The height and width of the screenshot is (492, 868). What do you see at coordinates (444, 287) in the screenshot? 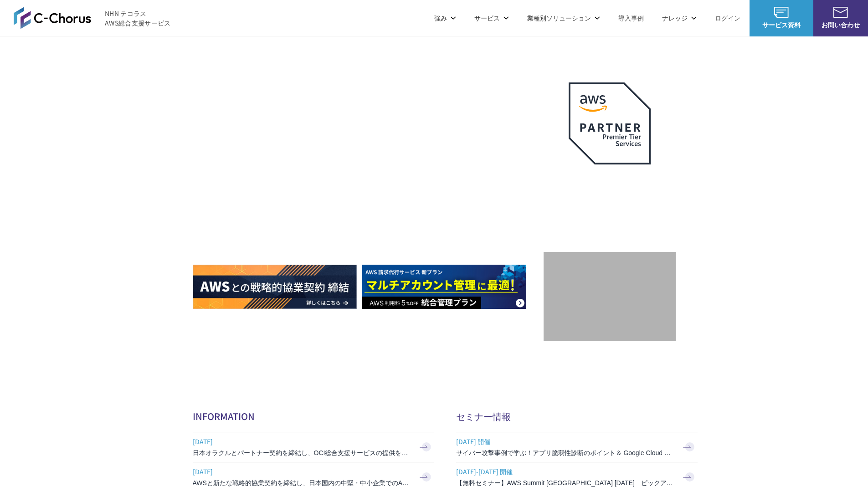
I see `a: AWS請求代行サービス 統合管理プラン` at bounding box center [444, 287].